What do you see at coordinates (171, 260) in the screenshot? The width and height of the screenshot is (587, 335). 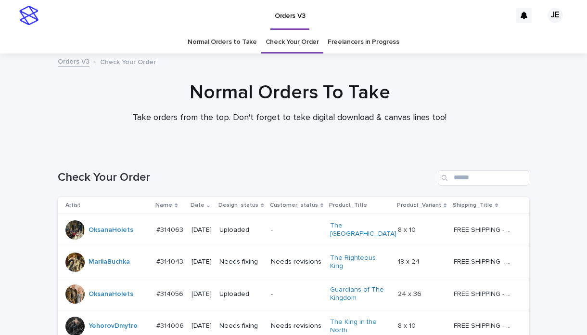 I see `p: #314043` at bounding box center [171, 260].